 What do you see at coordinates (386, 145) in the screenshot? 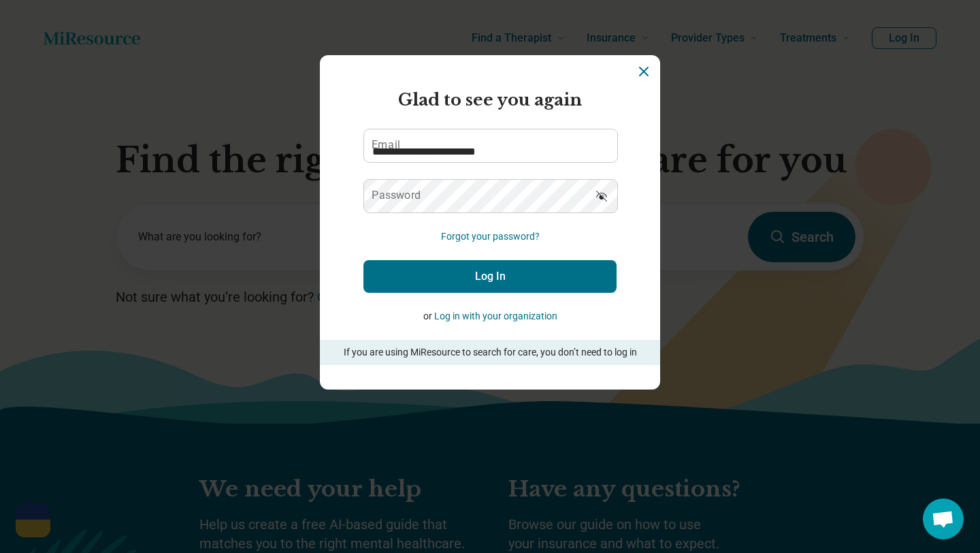
I see `label: Email` at bounding box center [386, 145].